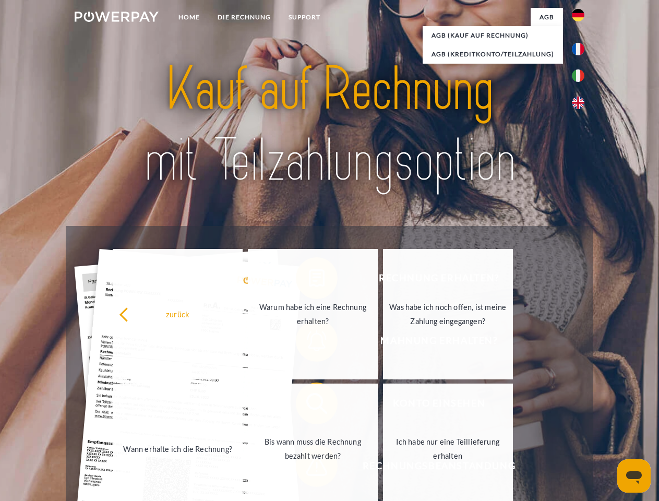 The image size is (659, 501). I want to click on div: Ich habe nur eine Teillieferung erhalten, so click(448, 449).